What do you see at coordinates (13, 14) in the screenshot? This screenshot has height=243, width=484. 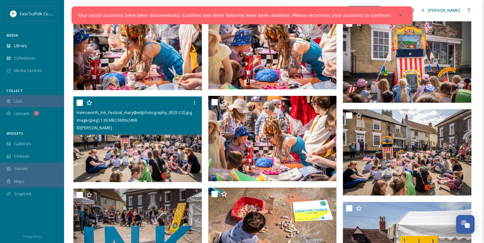 I see `img: ESC%20Logo.png` at bounding box center [13, 14].